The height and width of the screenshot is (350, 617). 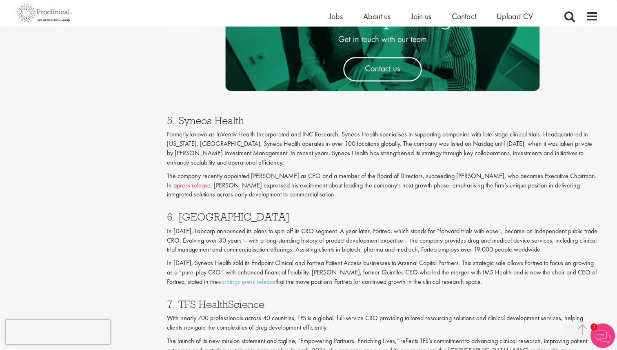 What do you see at coordinates (336, 16) in the screenshot?
I see `span: Jobs` at bounding box center [336, 16].